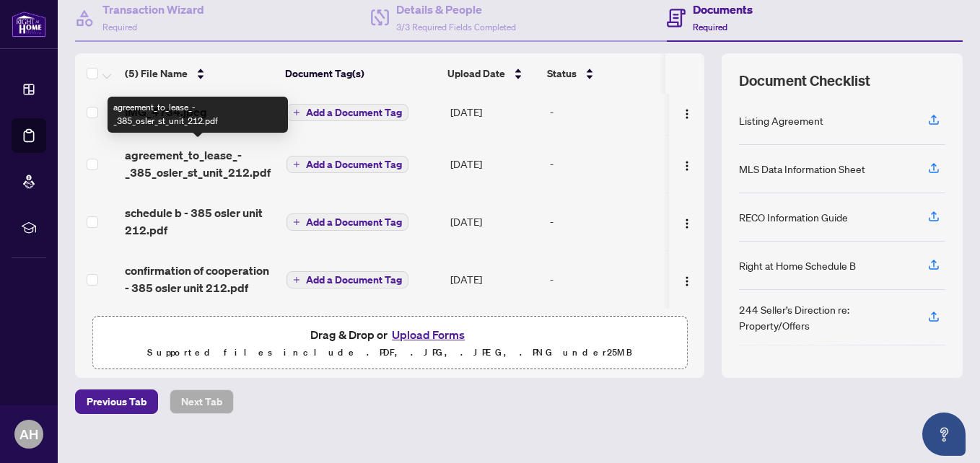 This screenshot has height=463, width=980. What do you see at coordinates (492, 74) in the screenshot?
I see `th: Upload Date` at bounding box center [492, 74].